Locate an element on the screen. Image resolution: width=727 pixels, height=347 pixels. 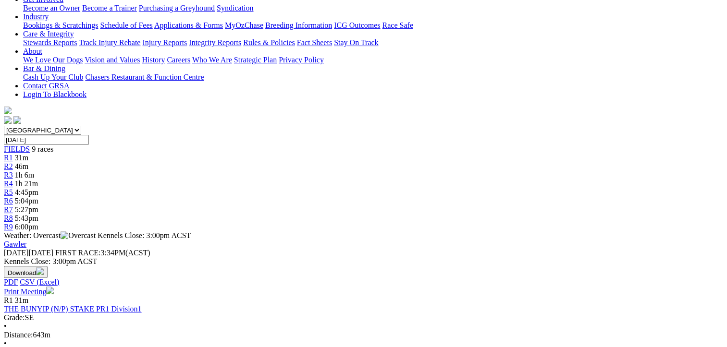
span: Grade: is located at coordinates (14, 318).